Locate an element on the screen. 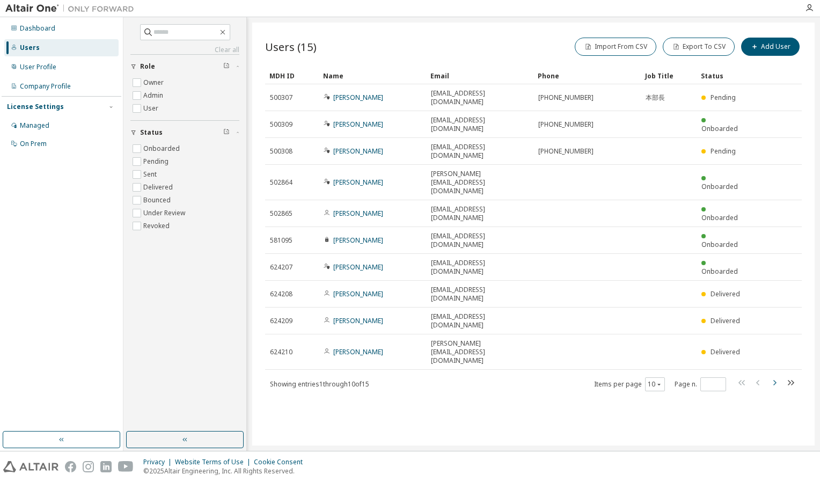 This screenshot has width=820, height=482. div: Name is located at coordinates (372, 76).